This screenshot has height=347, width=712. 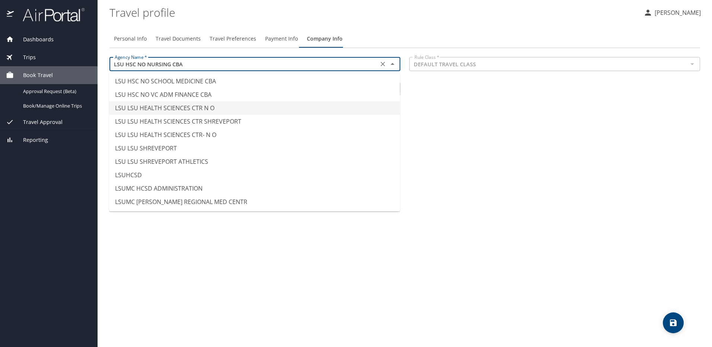 I want to click on li: LSU HSC NO VC ADM FINANCE CBA, so click(x=254, y=95).